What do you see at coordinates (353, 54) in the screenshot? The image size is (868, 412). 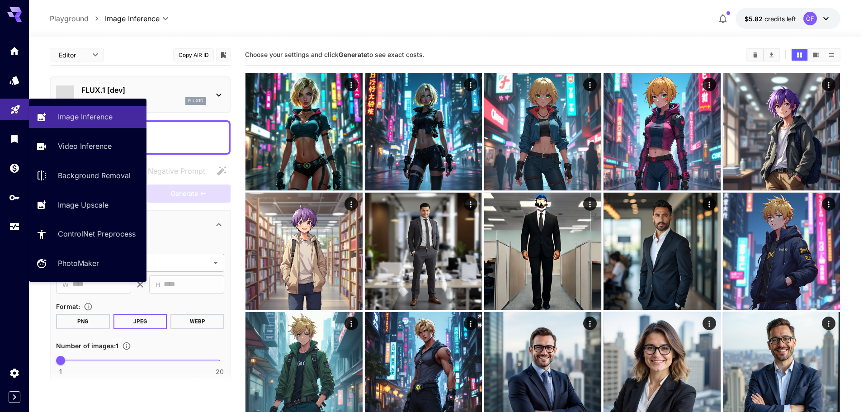 I see `b: Generate` at bounding box center [353, 54].